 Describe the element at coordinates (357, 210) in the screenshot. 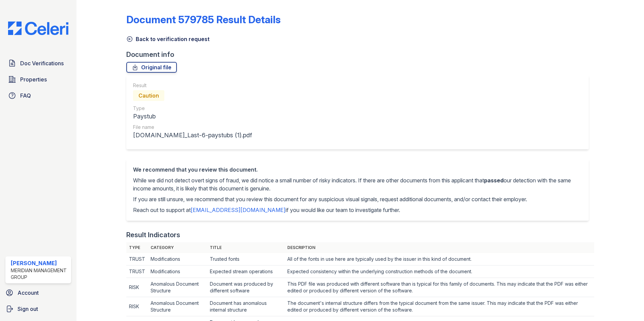

I see `p: Reach out to support at if you would like our team to investigate further.` at that location.